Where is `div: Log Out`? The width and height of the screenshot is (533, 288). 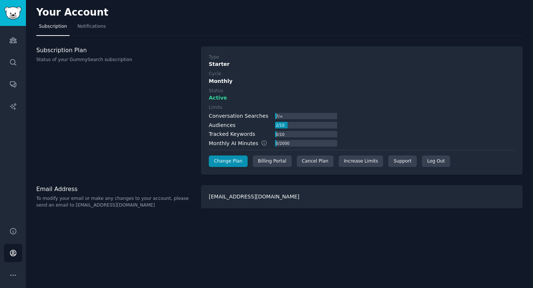
div: Log Out is located at coordinates (436, 161).